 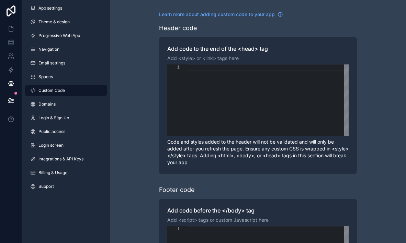 What do you see at coordinates (66, 36) in the screenshot?
I see `a: Progressive Web App` at bounding box center [66, 36].